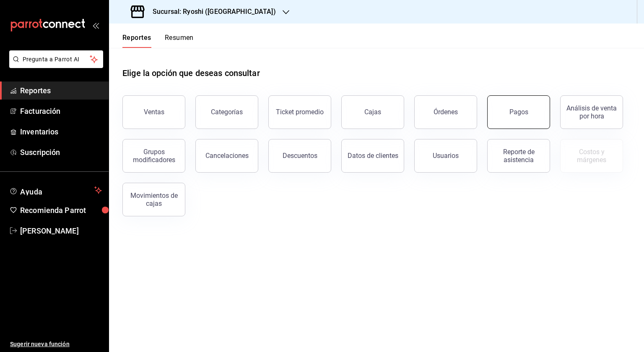 The image size is (644, 352). I want to click on button: Análisis de venta por hora, so click(592, 112).